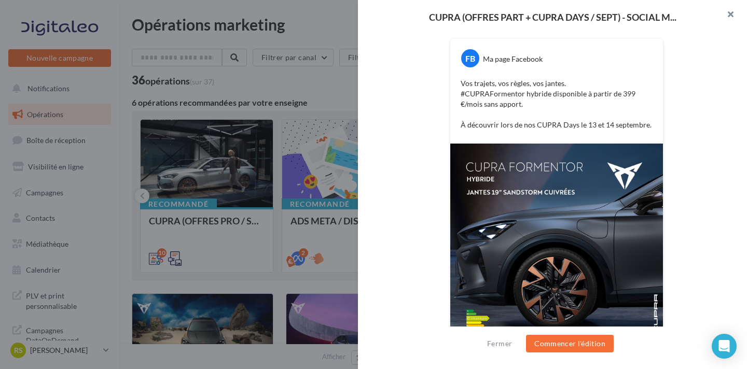 This screenshot has width=747, height=369. Describe the element at coordinates (570, 344) in the screenshot. I see `button: Commencer l'édition` at that location.